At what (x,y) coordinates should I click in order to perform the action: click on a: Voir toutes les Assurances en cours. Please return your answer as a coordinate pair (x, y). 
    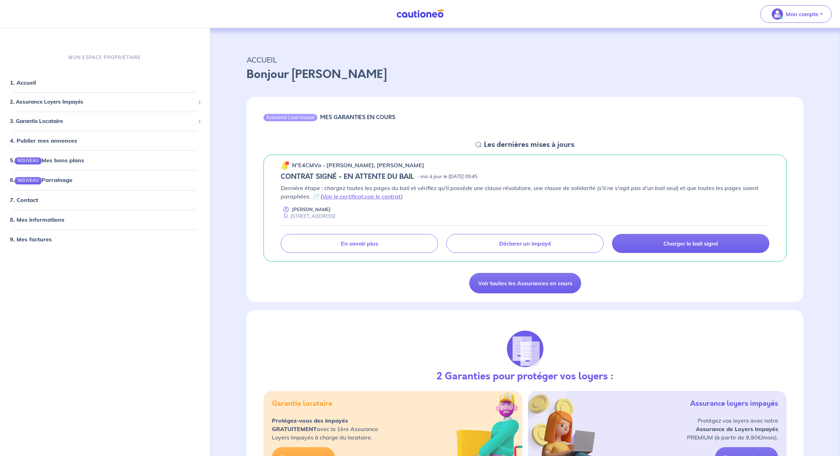
    Looking at the image, I should click on (525, 283).